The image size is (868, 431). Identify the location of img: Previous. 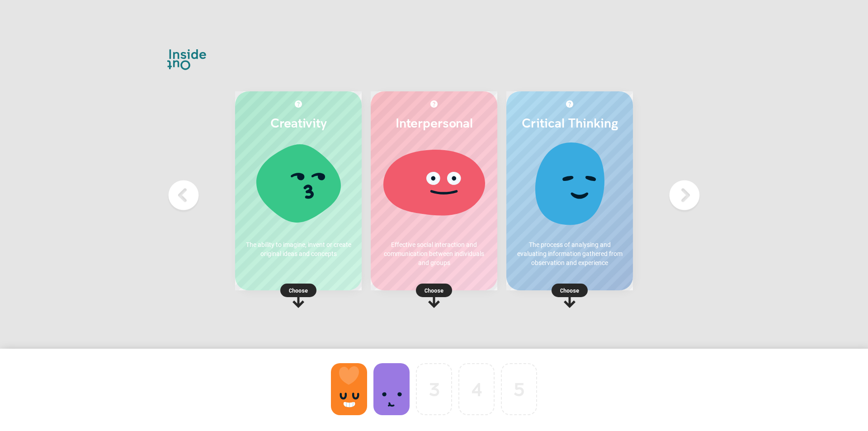
(184, 195).